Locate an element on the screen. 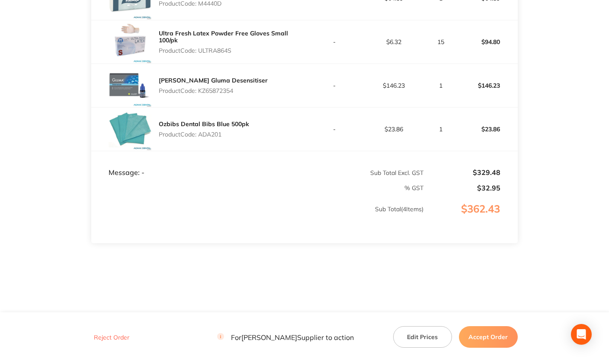 This screenshot has height=362, width=609. td: Message: - is located at coordinates (198, 164).